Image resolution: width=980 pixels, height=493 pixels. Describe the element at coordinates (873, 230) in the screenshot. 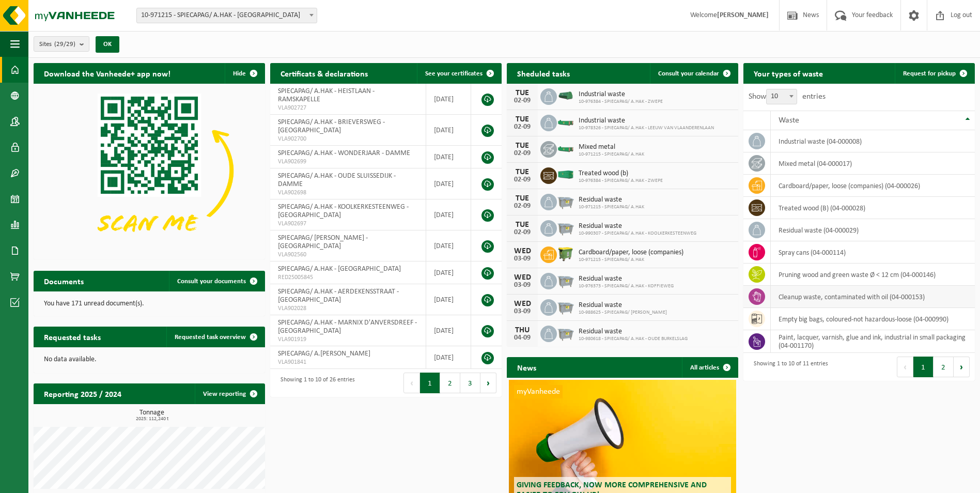

I see `td: residual waste (04-000029)` at that location.